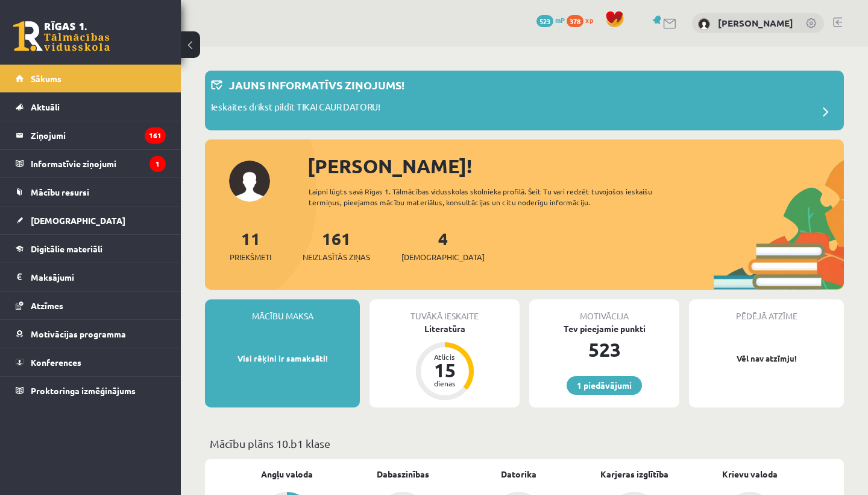 The image size is (868, 495). What do you see at coordinates (589, 20) in the screenshot?
I see `span: xp` at bounding box center [589, 20].